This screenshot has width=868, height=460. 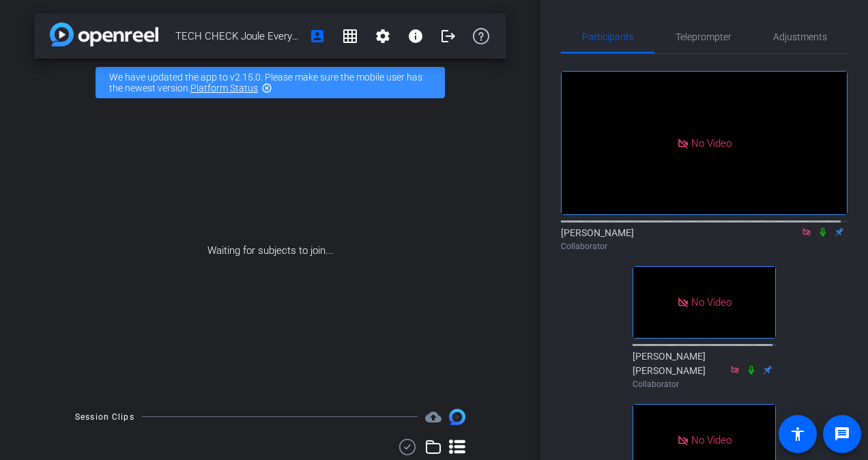 What do you see at coordinates (797, 434) in the screenshot?
I see `mat-icon: accessibility` at bounding box center [797, 434].